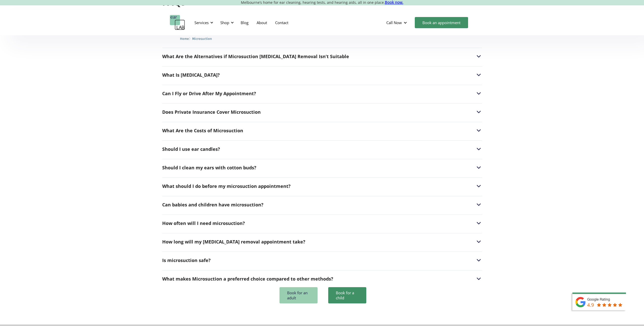 The width and height of the screenshot is (644, 326). Describe the element at coordinates (478, 93) in the screenshot. I see `img: Can I Fly or Drive After My Appointment?` at that location.